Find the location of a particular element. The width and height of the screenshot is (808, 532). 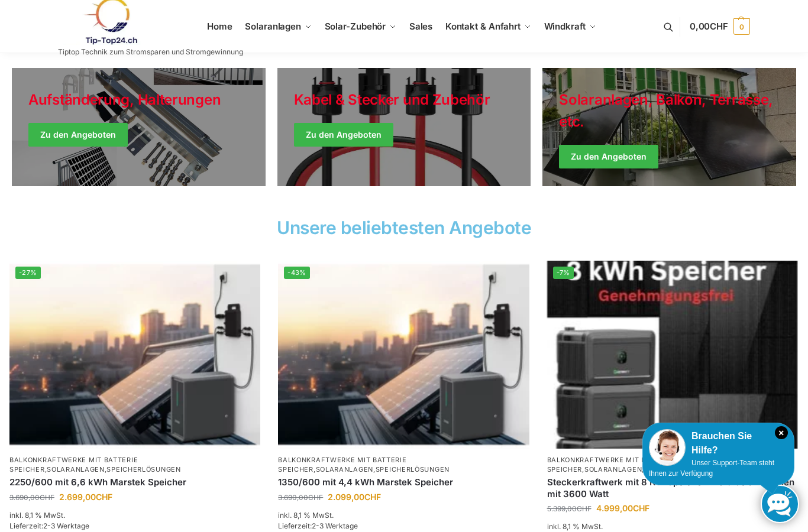

a: -27%Balkonkraftwerk mit Marstek Speicher is located at coordinates (135, 355).